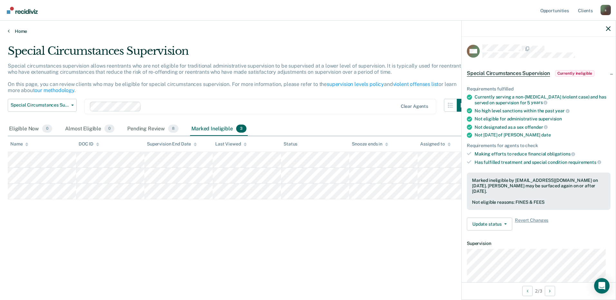  What do you see at coordinates (542, 111) in the screenshot?
I see `div: No high level sanctions within the past` at bounding box center [542, 111].